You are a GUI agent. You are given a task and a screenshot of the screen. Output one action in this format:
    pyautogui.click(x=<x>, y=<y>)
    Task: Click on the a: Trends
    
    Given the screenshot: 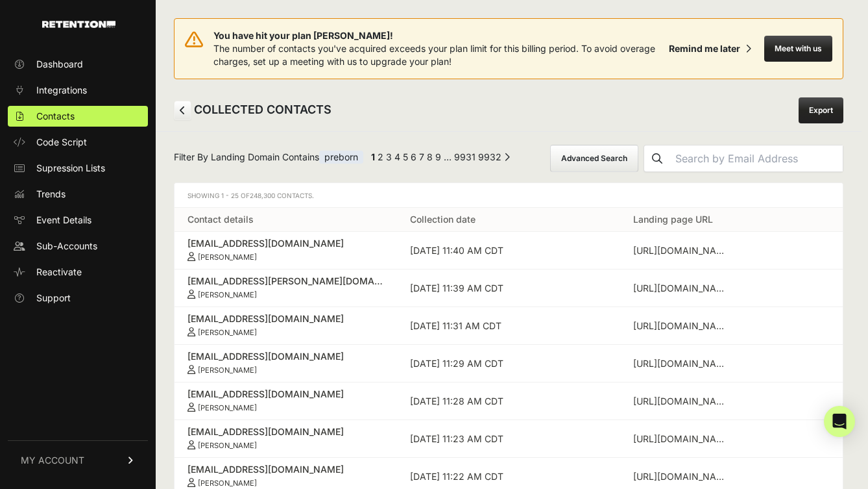 What is the action you would take?
    pyautogui.click(x=78, y=194)
    